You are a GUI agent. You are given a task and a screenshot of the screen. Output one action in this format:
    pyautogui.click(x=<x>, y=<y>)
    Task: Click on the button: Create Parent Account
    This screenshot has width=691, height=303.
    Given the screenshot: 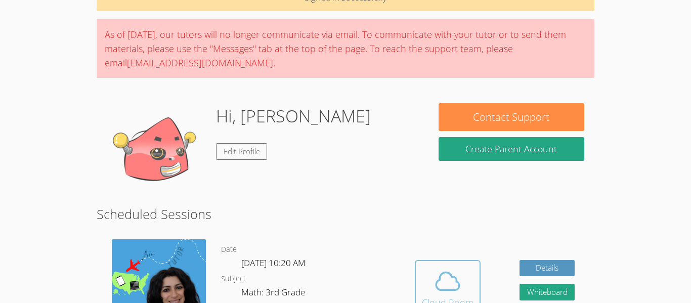 What is the action you would take?
    pyautogui.click(x=511, y=149)
    